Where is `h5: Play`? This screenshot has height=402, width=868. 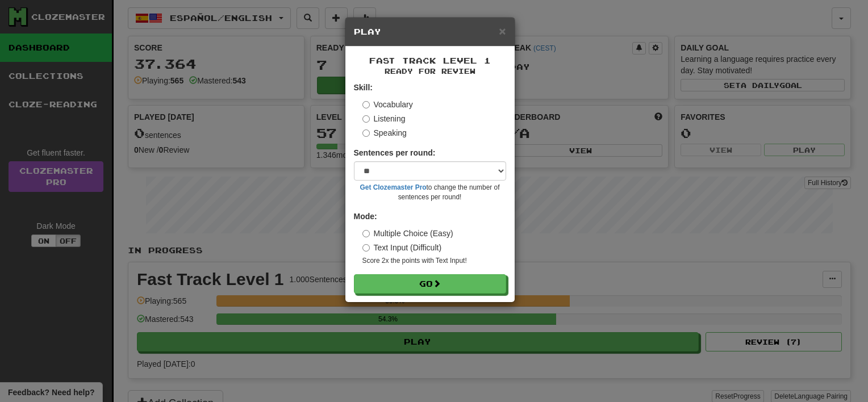
h5: Play is located at coordinates (430, 32).